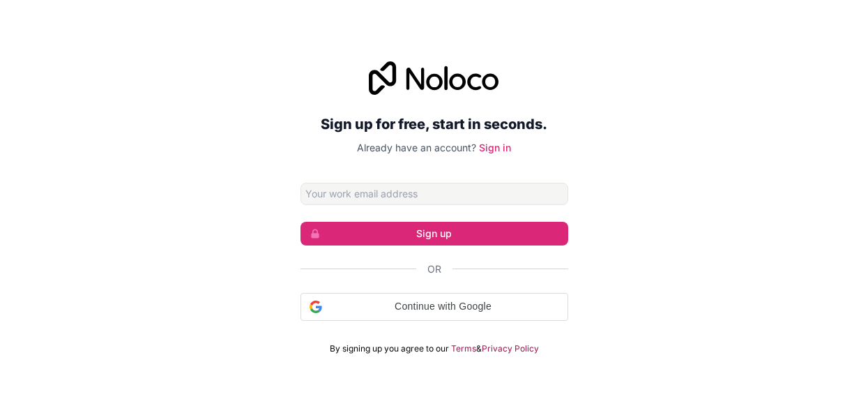  Describe the element at coordinates (416, 147) in the screenshot. I see `span: Already have an account?` at that location.